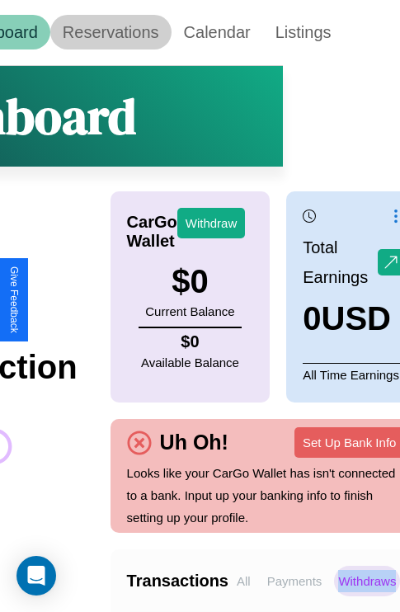 The width and height of the screenshot is (400, 612). I want to click on p: Payments, so click(294, 581).